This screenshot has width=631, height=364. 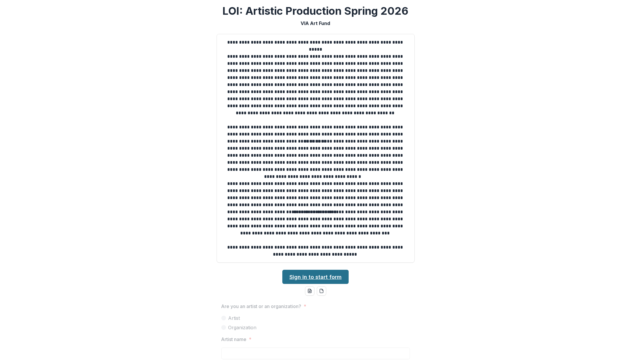 I want to click on p: Artist name, so click(x=234, y=339).